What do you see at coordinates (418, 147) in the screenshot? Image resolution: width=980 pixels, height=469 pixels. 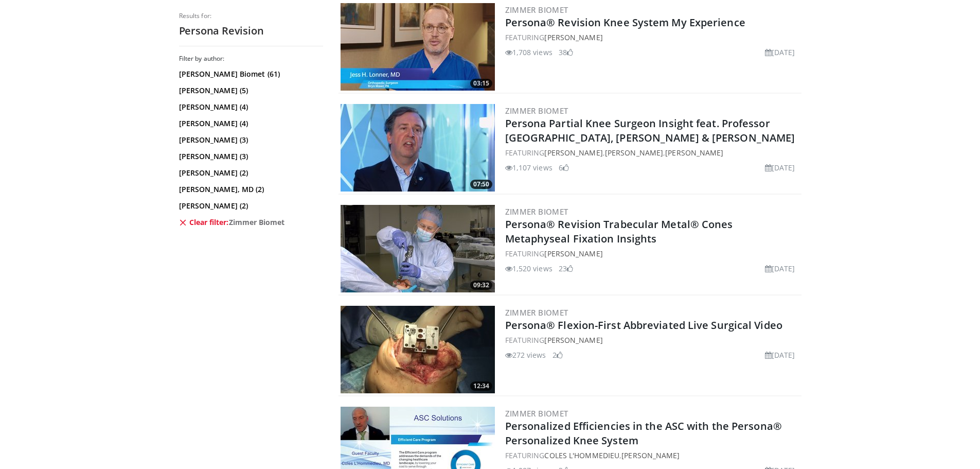 I see `img: 1df60dfc-1b27-4f2f-a18a-6e71f1ba38b7.300x170_q85_crop-smart_upscale.jpg` at bounding box center [418, 147].